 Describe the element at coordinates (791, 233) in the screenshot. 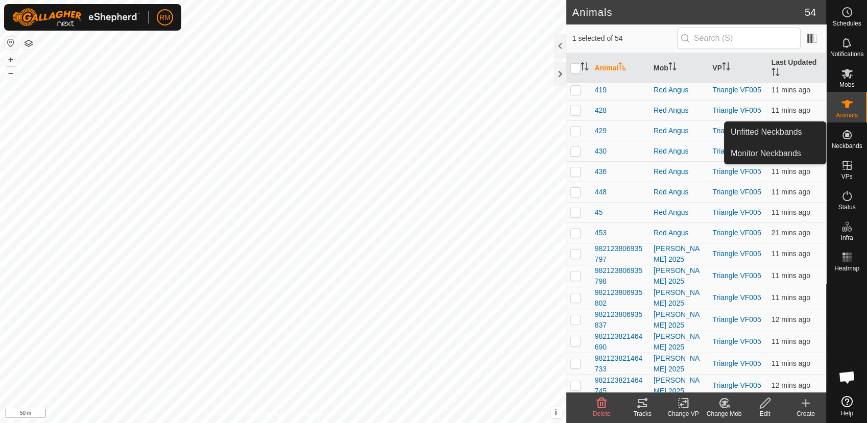

I see `span: 25 Sept 2025, 5:06 pm` at that location.